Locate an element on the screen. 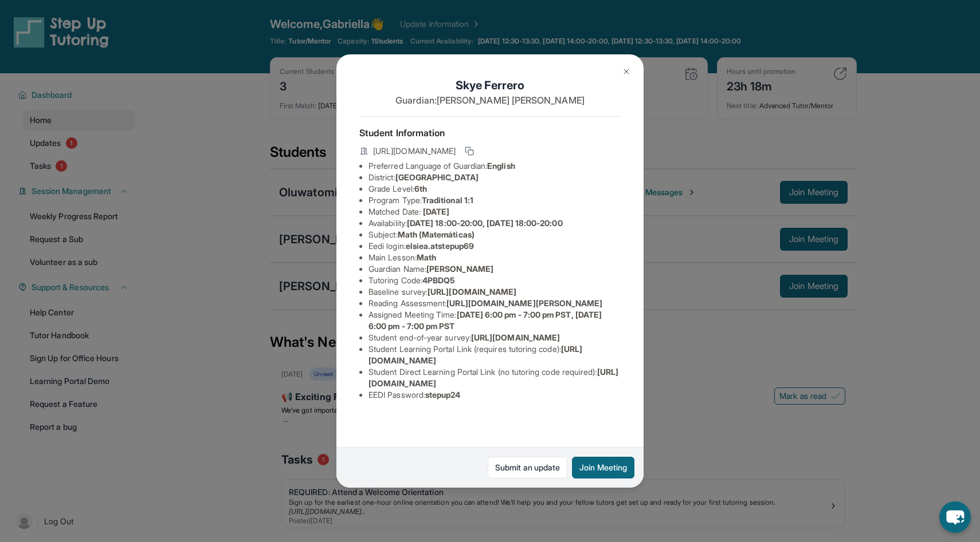 Image resolution: width=980 pixels, height=542 pixels. li: Student Learning Portal Link (requires tutoring code) : is located at coordinates (494, 355).